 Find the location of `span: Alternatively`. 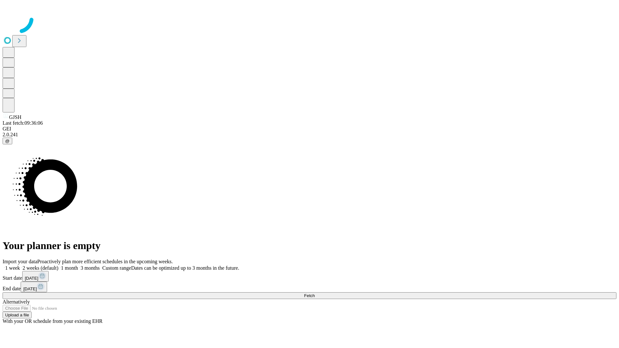

span: Alternatively is located at coordinates (16, 302).